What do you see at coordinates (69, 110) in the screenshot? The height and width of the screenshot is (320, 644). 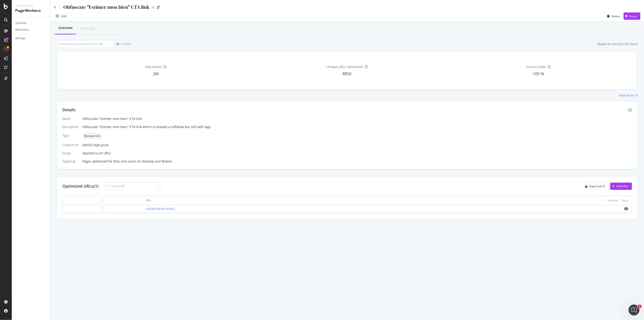 I see `div: Details` at bounding box center [69, 110].